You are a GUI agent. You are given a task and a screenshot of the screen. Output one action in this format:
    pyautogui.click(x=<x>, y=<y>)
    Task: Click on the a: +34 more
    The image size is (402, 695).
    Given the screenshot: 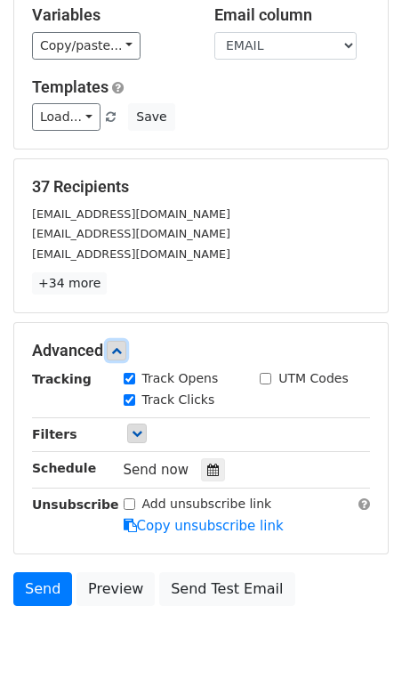 What is the action you would take?
    pyautogui.click(x=69, y=283)
    